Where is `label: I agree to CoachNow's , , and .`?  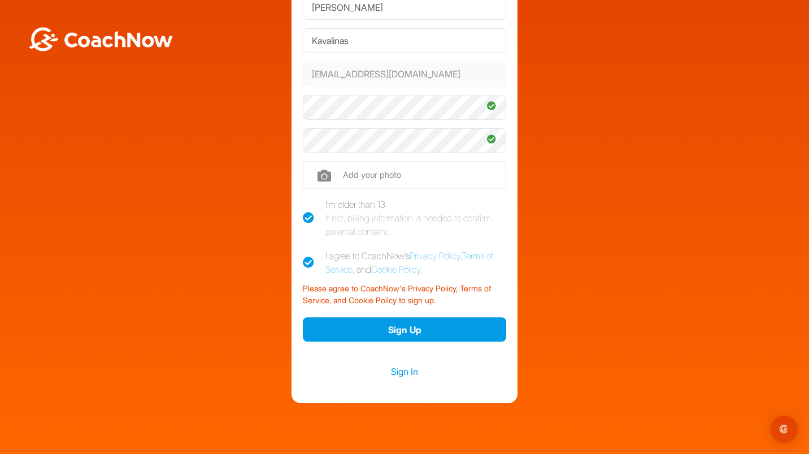 label: I agree to CoachNow's , , and . is located at coordinates (404, 263).